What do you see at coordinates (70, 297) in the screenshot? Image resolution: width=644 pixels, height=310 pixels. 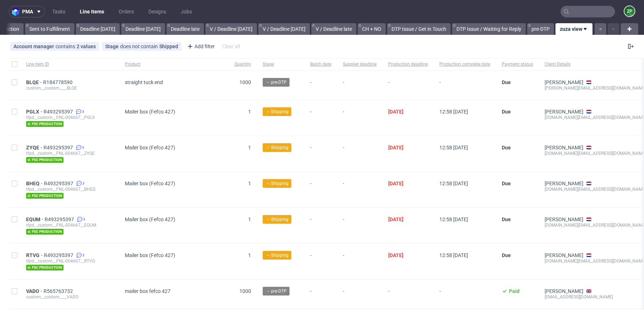 I see `div: custom__custom____VADO` at bounding box center [70, 297].